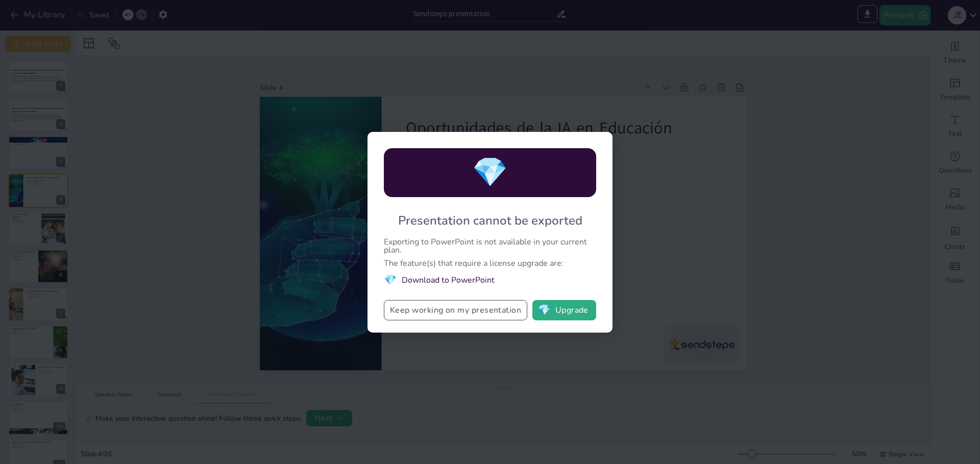 The height and width of the screenshot is (464, 980). What do you see at coordinates (490, 221) in the screenshot?
I see `div: Presentation cannot be exported` at bounding box center [490, 221].